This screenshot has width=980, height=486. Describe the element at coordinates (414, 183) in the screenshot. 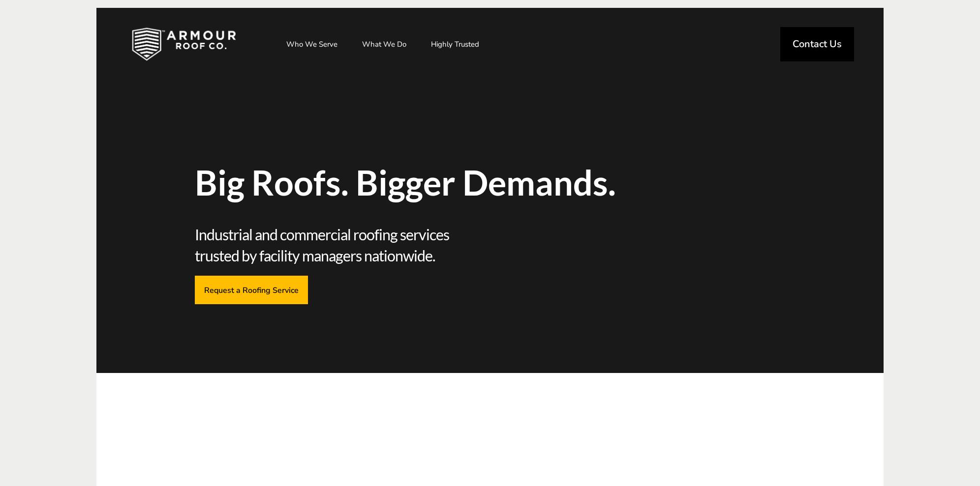

I see `span: Big Roofs. Bigger Demands.` at that location.